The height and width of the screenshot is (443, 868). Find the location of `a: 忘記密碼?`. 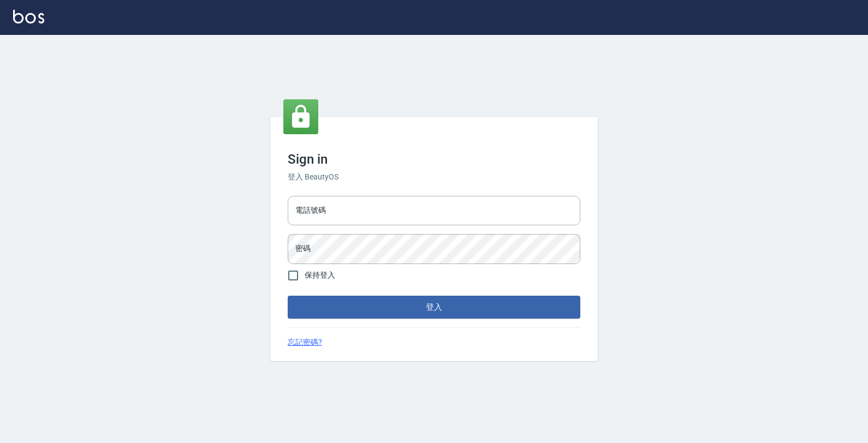

a: 忘記密碼? is located at coordinates (305, 342).